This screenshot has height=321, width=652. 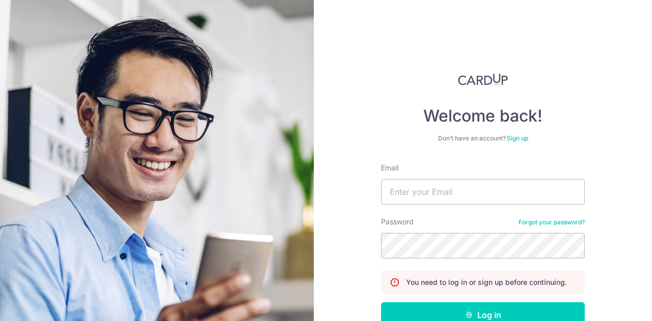 I want to click on div: Don’t have an account?, so click(x=483, y=139).